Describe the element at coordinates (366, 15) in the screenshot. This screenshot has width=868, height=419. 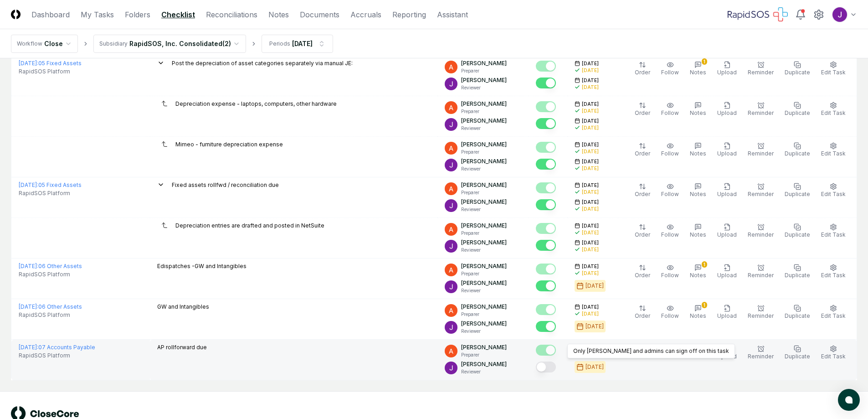
I see `a: Accruals` at that location.